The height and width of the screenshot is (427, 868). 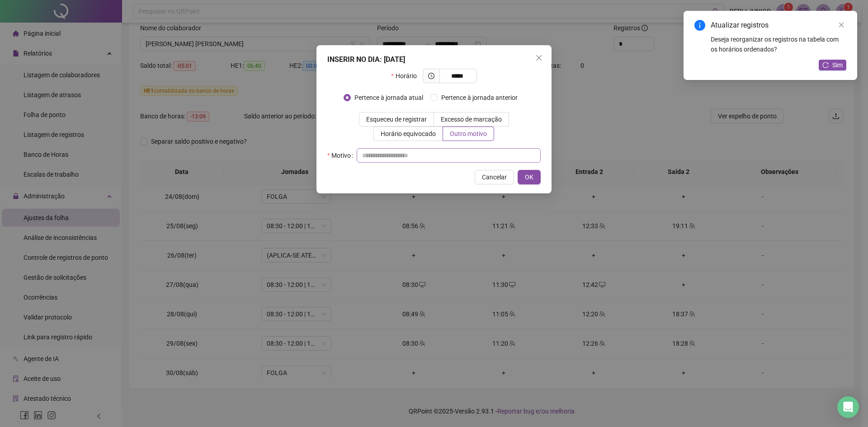 What do you see at coordinates (468, 134) in the screenshot?
I see `span: Outro motivo` at bounding box center [468, 134].